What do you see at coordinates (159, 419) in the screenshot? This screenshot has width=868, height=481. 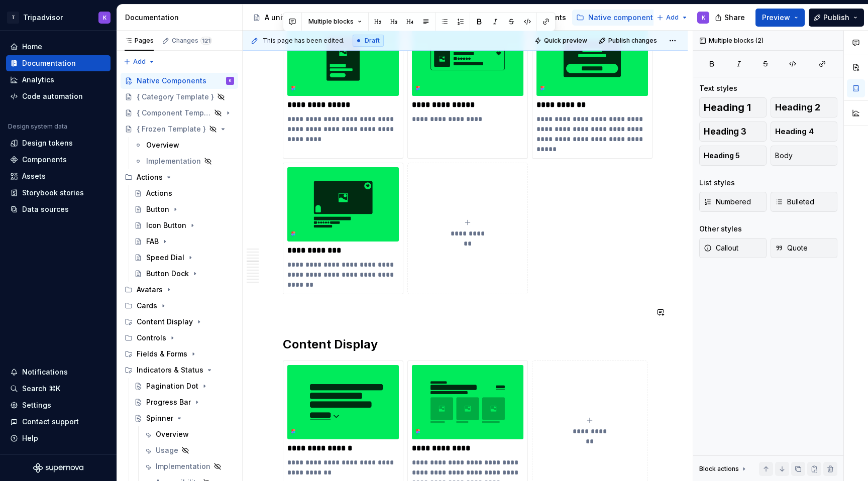 I see `div: Spinner` at bounding box center [159, 419].